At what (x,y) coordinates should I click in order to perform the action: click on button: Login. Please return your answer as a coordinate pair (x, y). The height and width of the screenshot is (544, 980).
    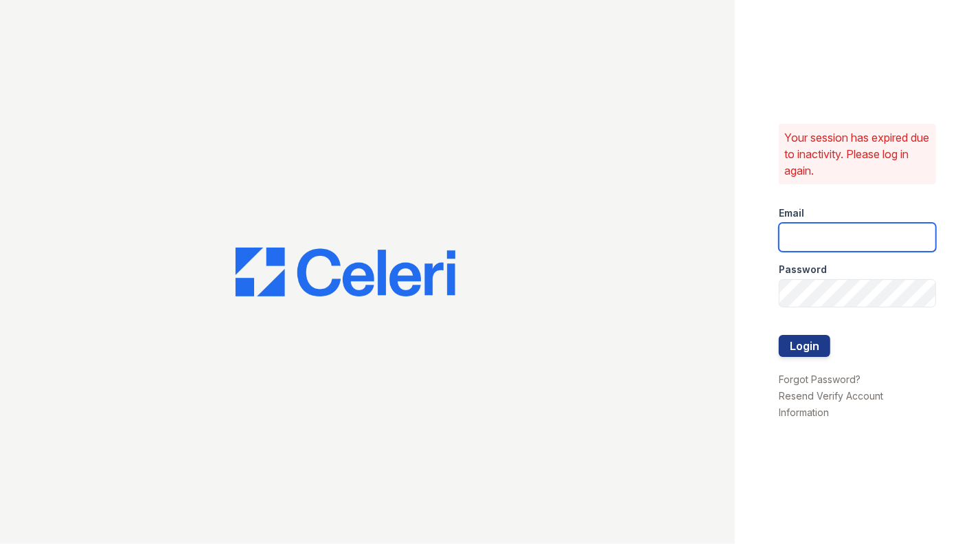
    Looking at the image, I should click on (804, 346).